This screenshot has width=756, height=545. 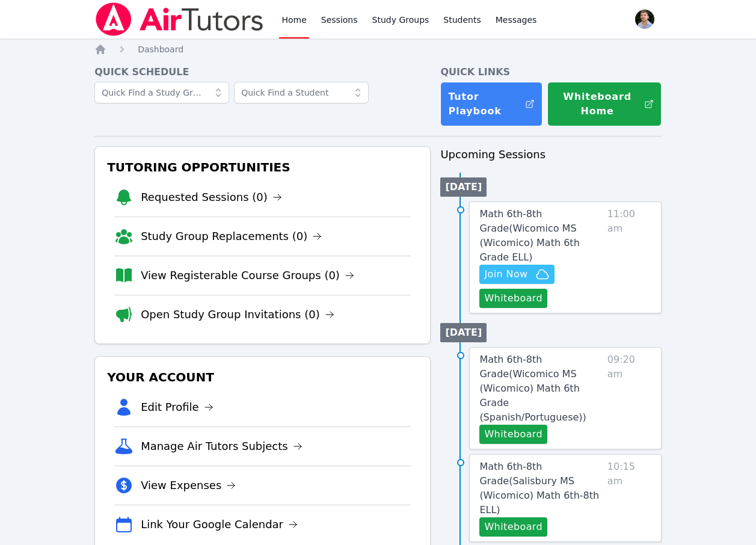 What do you see at coordinates (541, 488) in the screenshot?
I see `a: Math 6th-8th Grade(Salisbury MS (Wicomico) Math 6th-8th ELL)` at bounding box center [541, 488].